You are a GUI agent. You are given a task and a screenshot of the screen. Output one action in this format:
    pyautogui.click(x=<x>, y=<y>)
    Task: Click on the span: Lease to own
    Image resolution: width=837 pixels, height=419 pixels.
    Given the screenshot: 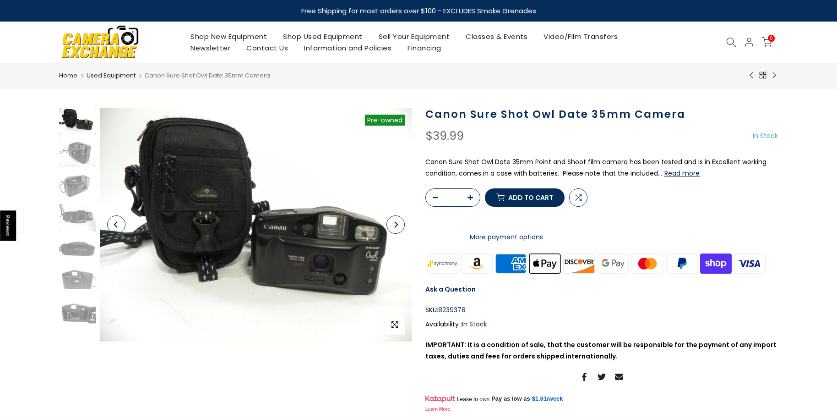 What is the action you would take?
    pyautogui.click(x=473, y=399)
    